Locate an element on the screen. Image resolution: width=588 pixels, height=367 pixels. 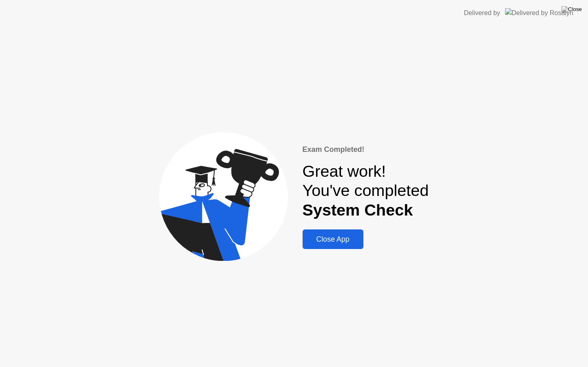
button: Close App is located at coordinates (333, 239).